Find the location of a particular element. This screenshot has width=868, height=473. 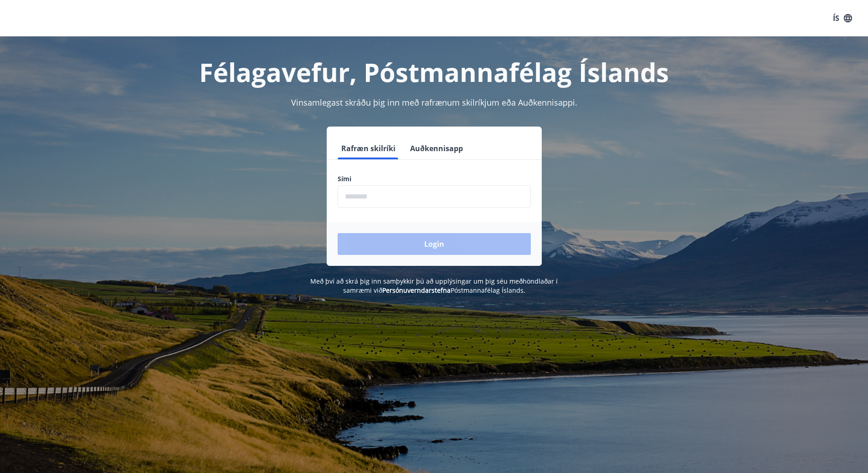

a: Persónuverndarstefna is located at coordinates (416, 290).